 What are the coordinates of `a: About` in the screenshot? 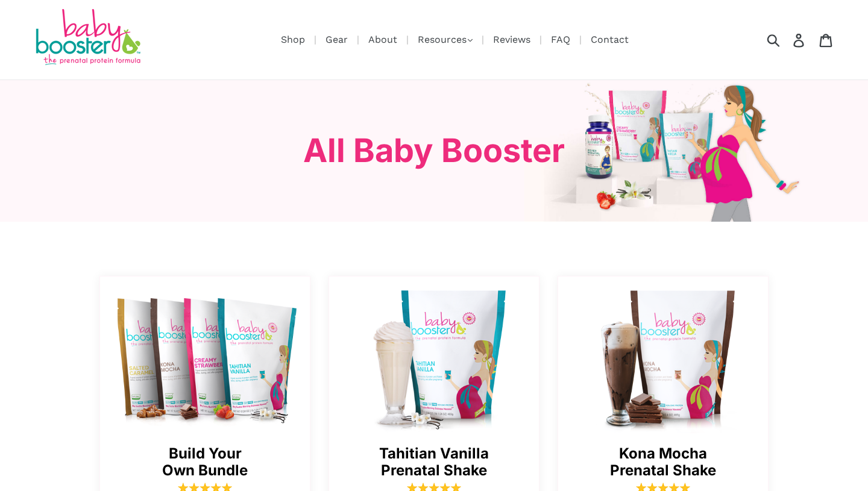 It's located at (383, 39).